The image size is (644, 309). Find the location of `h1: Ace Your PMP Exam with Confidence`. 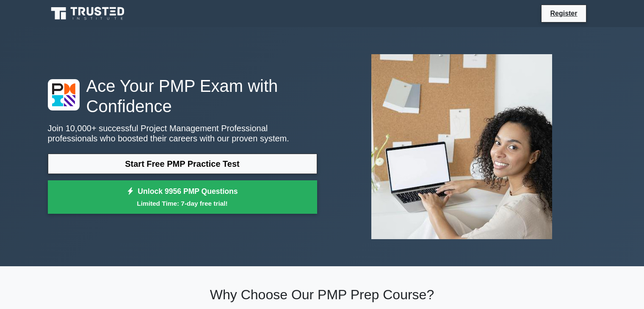

h1: Ace Your PMP Exam with Confidence is located at coordinates (183, 96).